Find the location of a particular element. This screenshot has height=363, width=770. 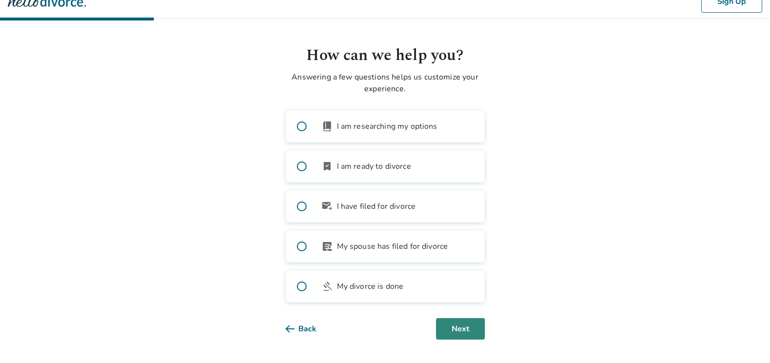

span: My divorce is done is located at coordinates (370, 287).